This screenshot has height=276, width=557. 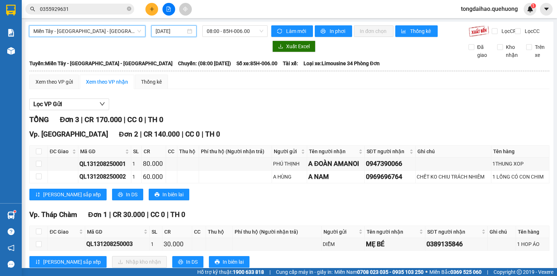 I want to click on span: sync, so click(x=280, y=32).